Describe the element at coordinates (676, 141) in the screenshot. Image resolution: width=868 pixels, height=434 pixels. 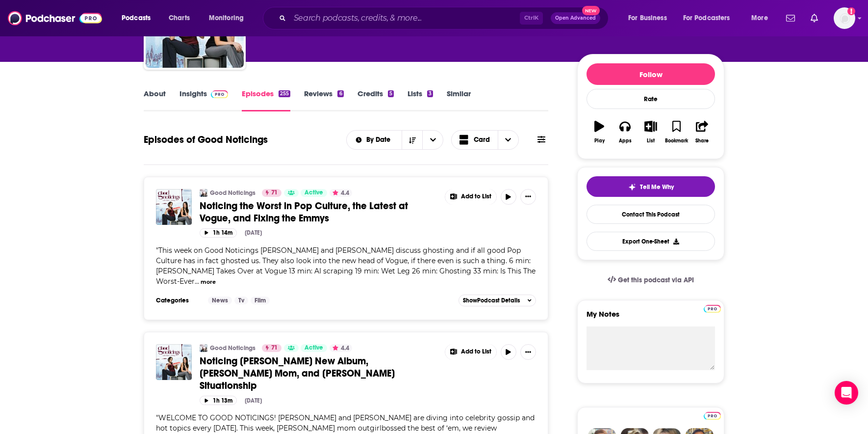
I see `div: Bookmark` at that location.